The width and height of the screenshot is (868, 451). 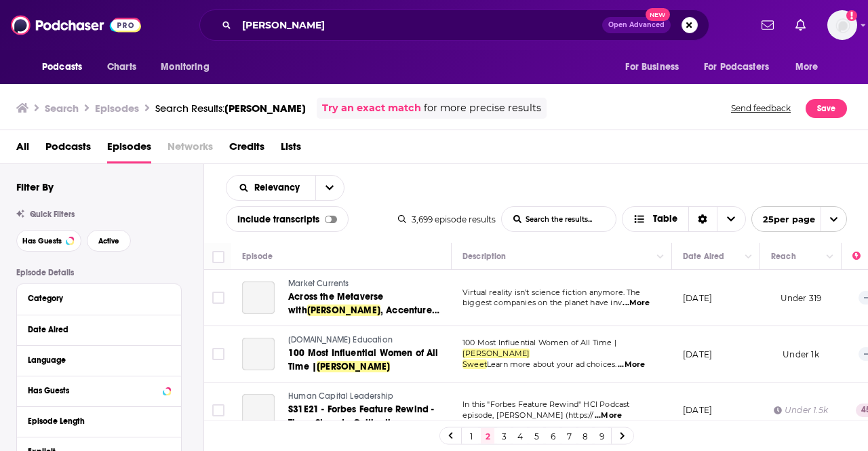 What do you see at coordinates (287, 219) in the screenshot?
I see `div: Include transcripts` at bounding box center [287, 219].